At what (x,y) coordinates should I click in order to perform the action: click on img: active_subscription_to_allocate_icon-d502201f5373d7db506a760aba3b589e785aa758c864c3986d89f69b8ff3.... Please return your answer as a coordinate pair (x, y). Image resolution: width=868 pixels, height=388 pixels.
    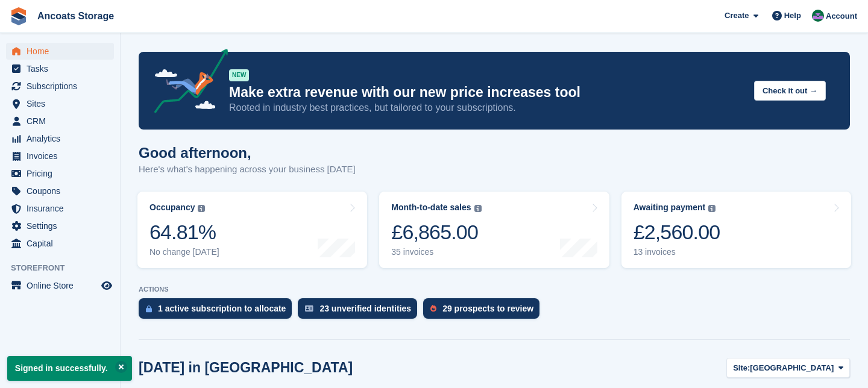
    Looking at the image, I should click on (149, 309).